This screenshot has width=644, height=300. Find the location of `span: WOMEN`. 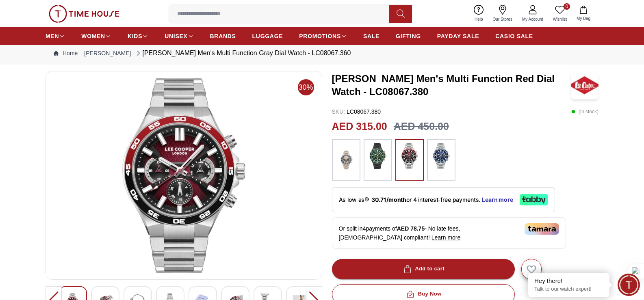

span: WOMEN is located at coordinates (93, 36).